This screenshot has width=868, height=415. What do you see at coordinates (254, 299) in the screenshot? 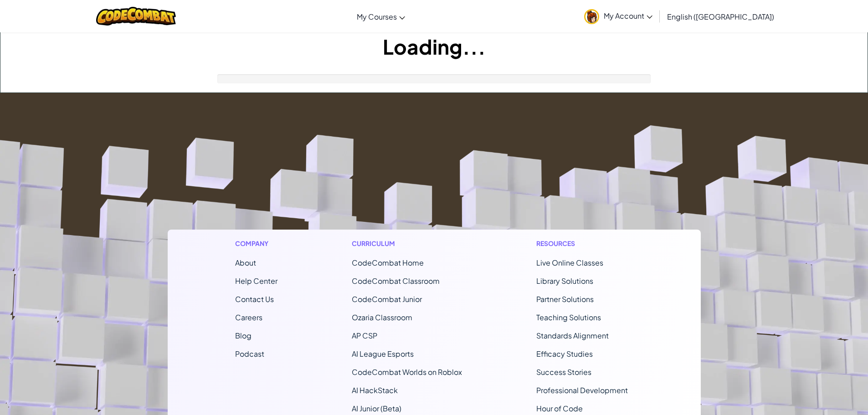
I see `span: Contact Us` at bounding box center [254, 299].